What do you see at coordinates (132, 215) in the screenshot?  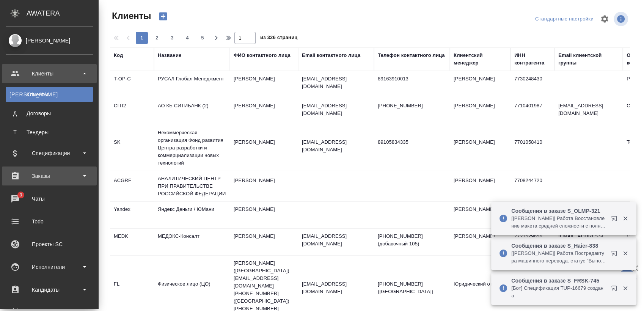 I see `td: Yandex` at bounding box center [132, 215].